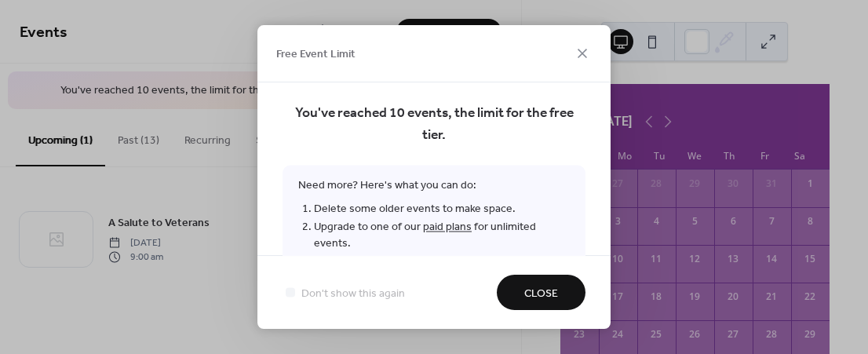 Image resolution: width=868 pixels, height=354 pixels. I want to click on li: Upgrade to one of our for unlimited events., so click(442, 235).